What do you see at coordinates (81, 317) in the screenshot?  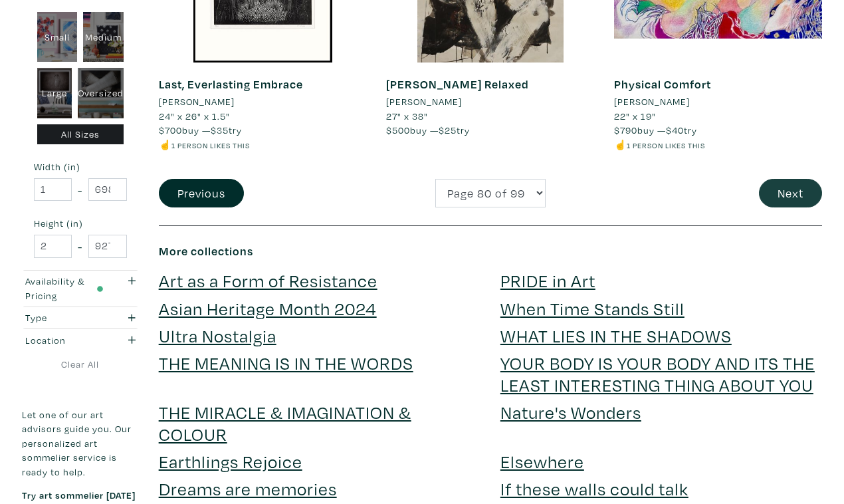 I see `button: Type` at bounding box center [81, 317].